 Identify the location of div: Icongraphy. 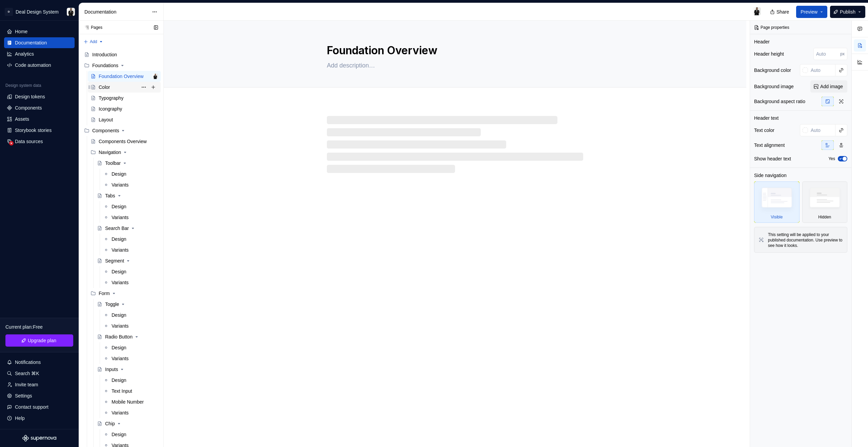
(110, 109).